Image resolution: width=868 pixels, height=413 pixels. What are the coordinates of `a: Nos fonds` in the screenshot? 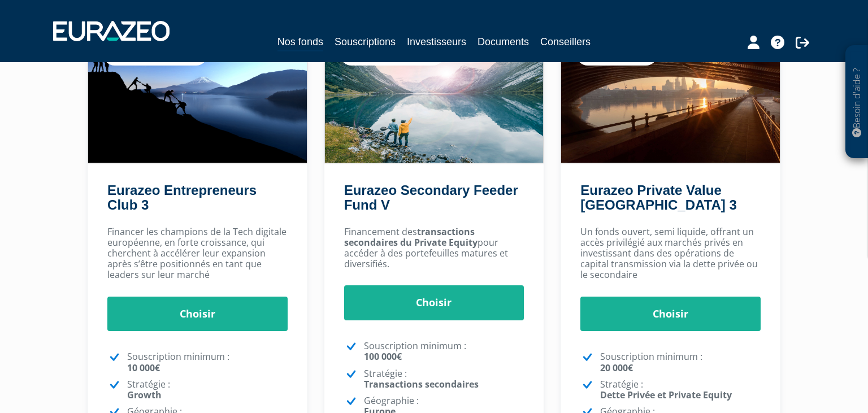 It's located at (300, 42).